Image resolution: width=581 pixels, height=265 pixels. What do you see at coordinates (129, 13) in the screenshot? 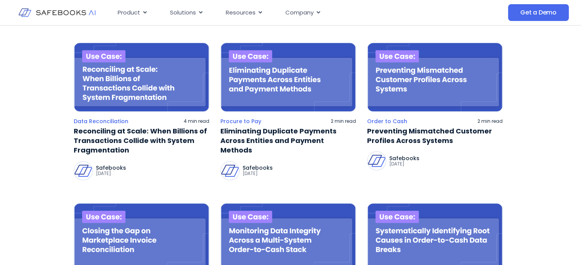
I see `span: Product` at bounding box center [129, 13].